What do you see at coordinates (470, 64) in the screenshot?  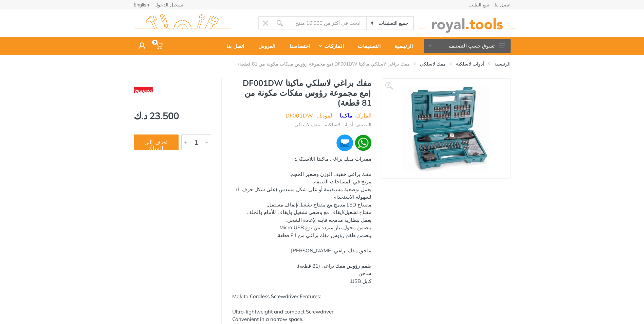 I see `a: أدوات لاسلكية` at bounding box center [470, 64].